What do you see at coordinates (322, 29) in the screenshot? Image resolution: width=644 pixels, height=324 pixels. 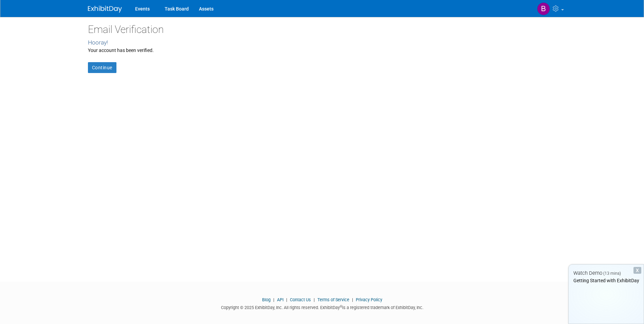 I see `h2: Email Verification` at bounding box center [322, 29].